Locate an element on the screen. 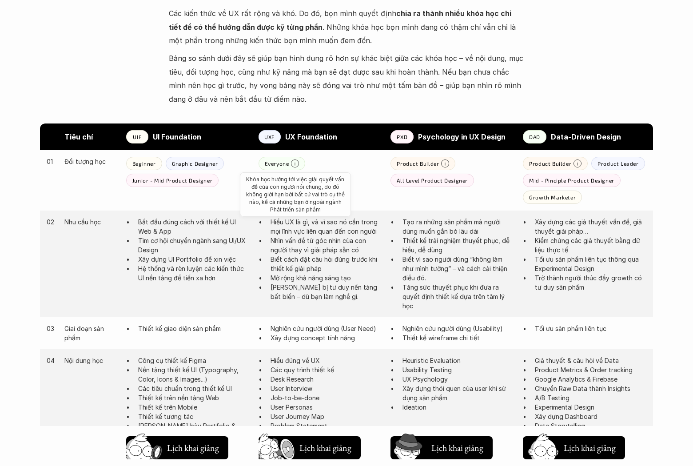 Image resolution: width=693 pixels, height=466 pixels. p: Google Analytics & Firebase is located at coordinates (590, 379).